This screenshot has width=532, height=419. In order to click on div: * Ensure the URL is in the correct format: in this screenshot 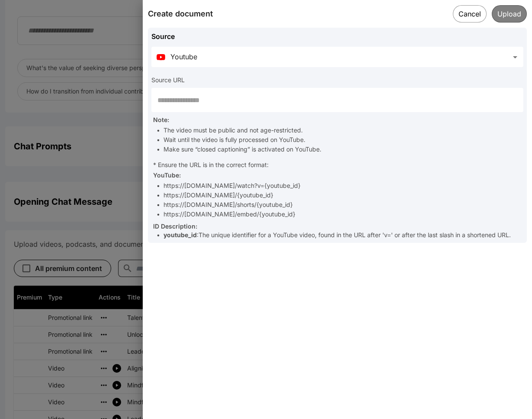, I will do `click(338, 161)`.